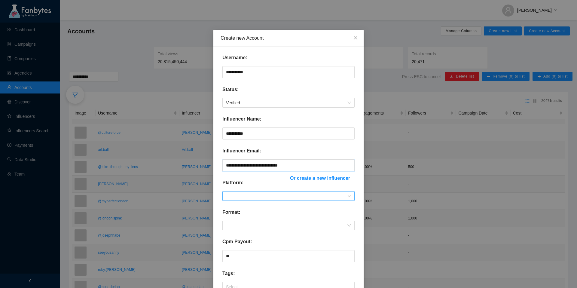 The image size is (577, 288). What do you see at coordinates (228, 273) in the screenshot?
I see `p: Tags:` at bounding box center [228, 273].